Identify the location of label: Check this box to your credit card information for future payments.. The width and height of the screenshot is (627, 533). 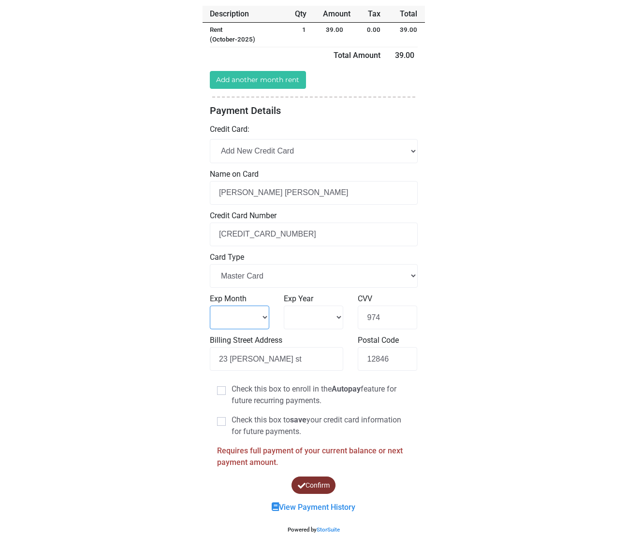
(313, 426).